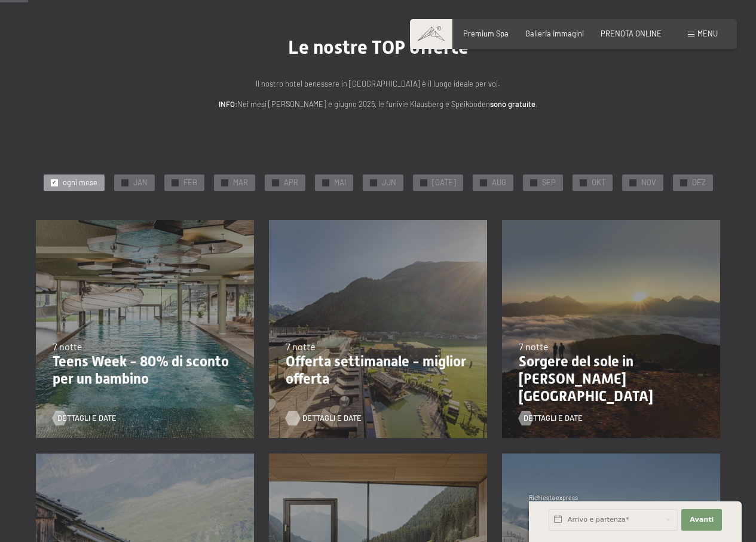  What do you see at coordinates (699, 183) in the screenshot?
I see `span: DEZ` at bounding box center [699, 183].